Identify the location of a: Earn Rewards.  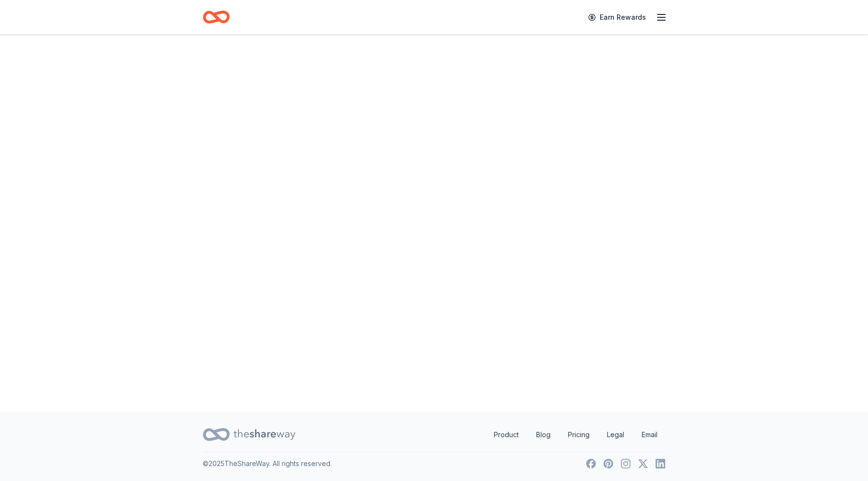
(617, 17).